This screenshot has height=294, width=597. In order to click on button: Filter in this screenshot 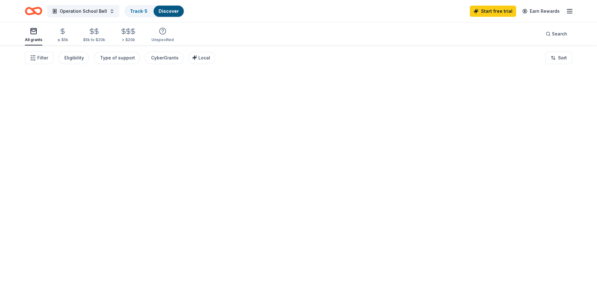, I will do `click(39, 58)`.